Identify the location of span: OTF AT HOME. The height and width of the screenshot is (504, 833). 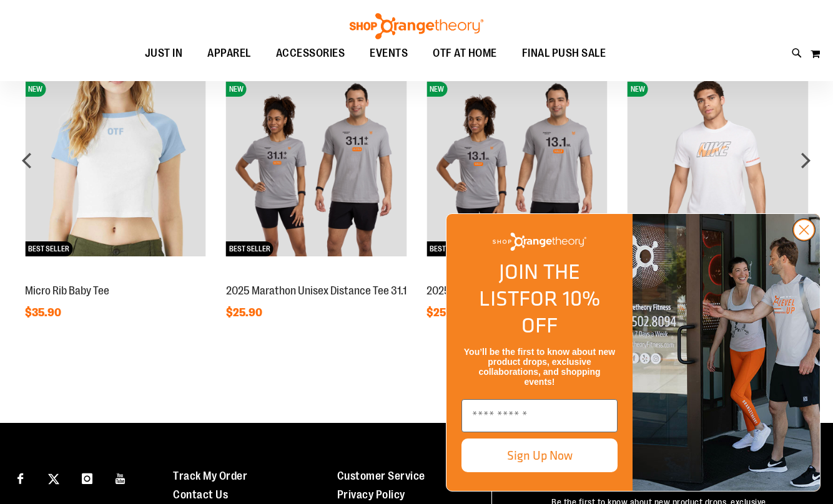
(464, 53).